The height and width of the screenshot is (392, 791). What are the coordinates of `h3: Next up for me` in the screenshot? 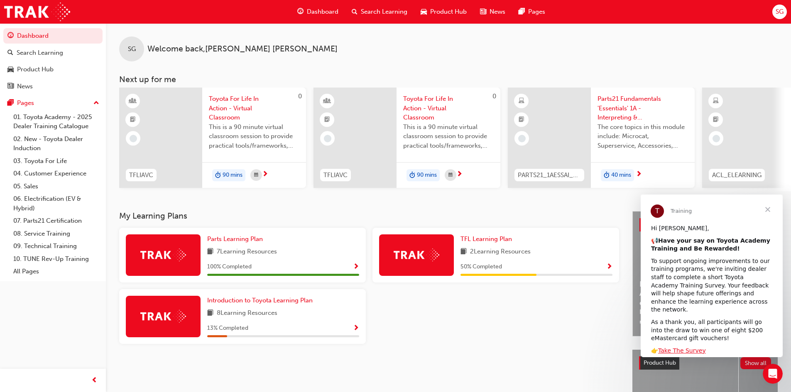 It's located at (448, 79).